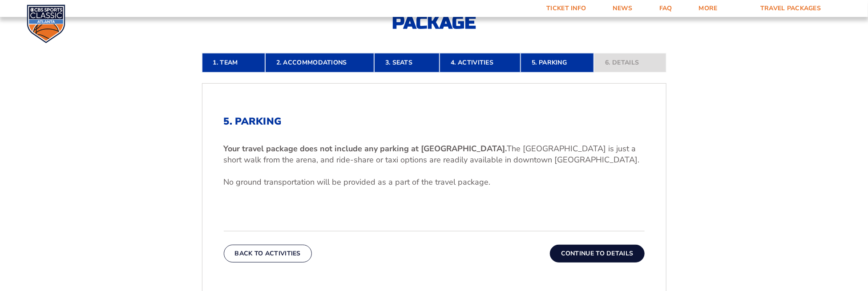 This screenshot has width=868, height=291. What do you see at coordinates (406, 63) in the screenshot?
I see `a: 3. Seats` at bounding box center [406, 63].